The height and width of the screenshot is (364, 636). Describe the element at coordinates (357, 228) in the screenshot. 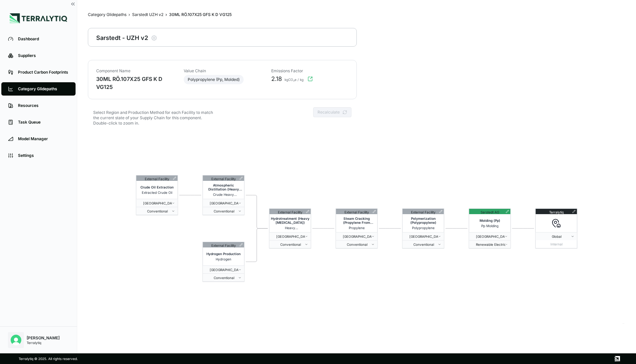

I see `span: Propylene` at that location.